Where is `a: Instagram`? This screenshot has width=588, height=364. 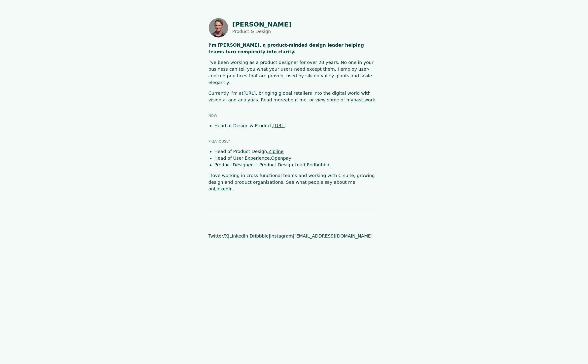
a: Instagram is located at coordinates (282, 236).